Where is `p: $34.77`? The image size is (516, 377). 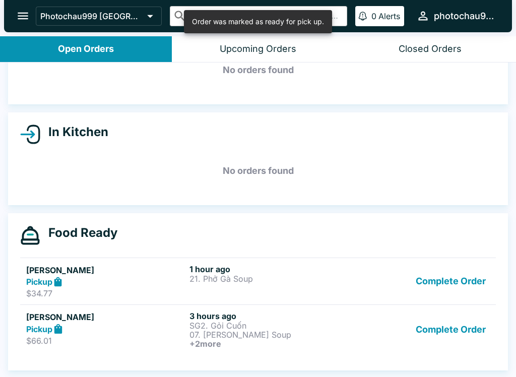 p: $34.77 is located at coordinates (106, 293).